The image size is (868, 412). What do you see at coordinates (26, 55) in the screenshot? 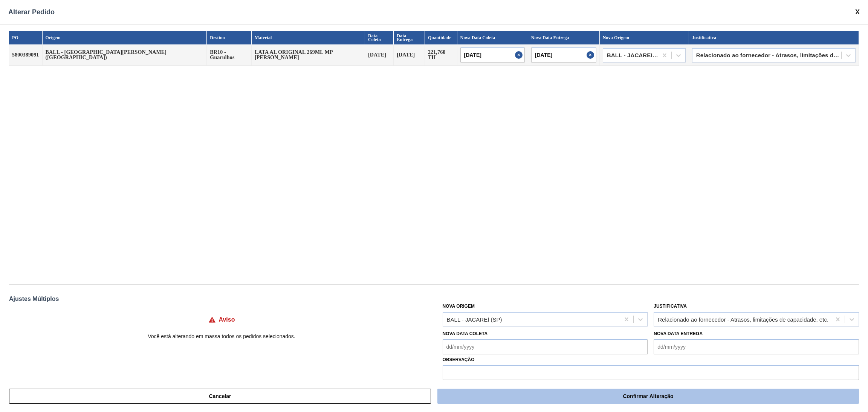
I see `td: 5800389091` at bounding box center [26, 55].